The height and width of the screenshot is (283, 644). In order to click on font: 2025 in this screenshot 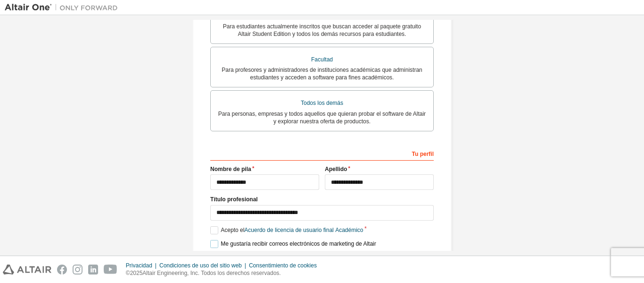, I will do `click(136, 273)`.